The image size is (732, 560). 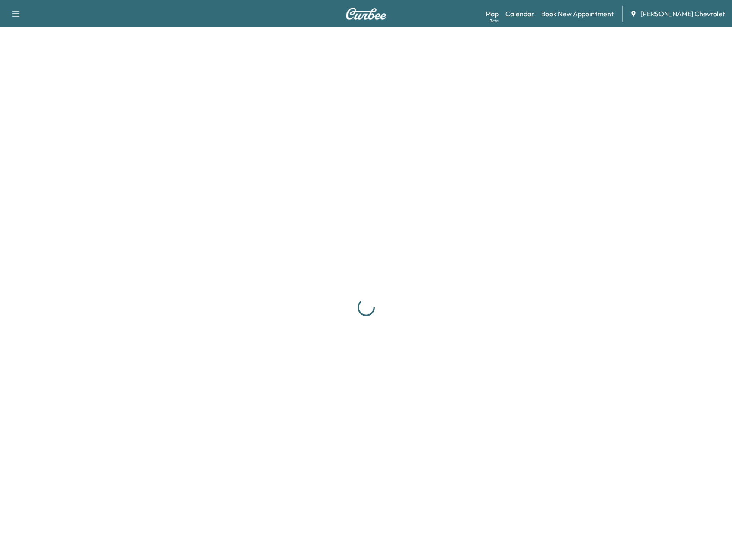 What do you see at coordinates (520, 14) in the screenshot?
I see `a: Calendar` at bounding box center [520, 14].